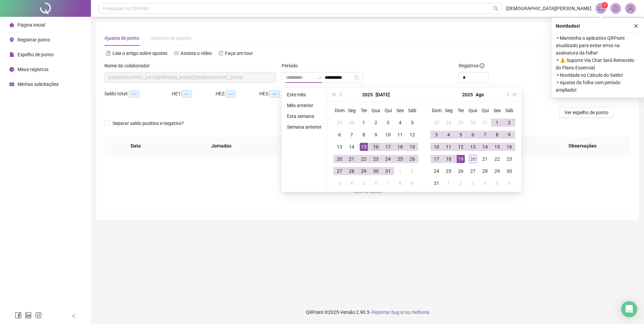  What do you see at coordinates (473, 147) in the screenshot?
I see `td: 2025-08-13` at bounding box center [473, 147].